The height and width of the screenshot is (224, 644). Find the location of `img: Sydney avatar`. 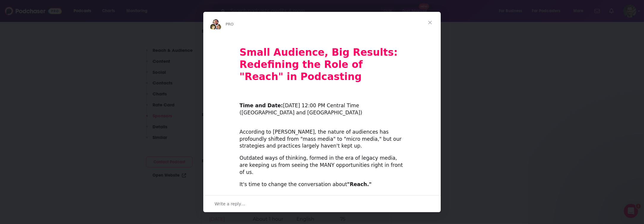

img: Sydney avatar is located at coordinates (216, 22).